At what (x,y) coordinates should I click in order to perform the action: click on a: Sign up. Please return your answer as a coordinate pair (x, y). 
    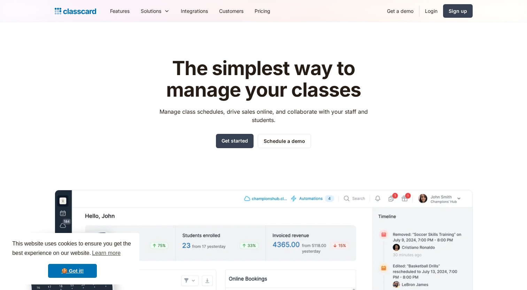
    Looking at the image, I should click on (458, 11).